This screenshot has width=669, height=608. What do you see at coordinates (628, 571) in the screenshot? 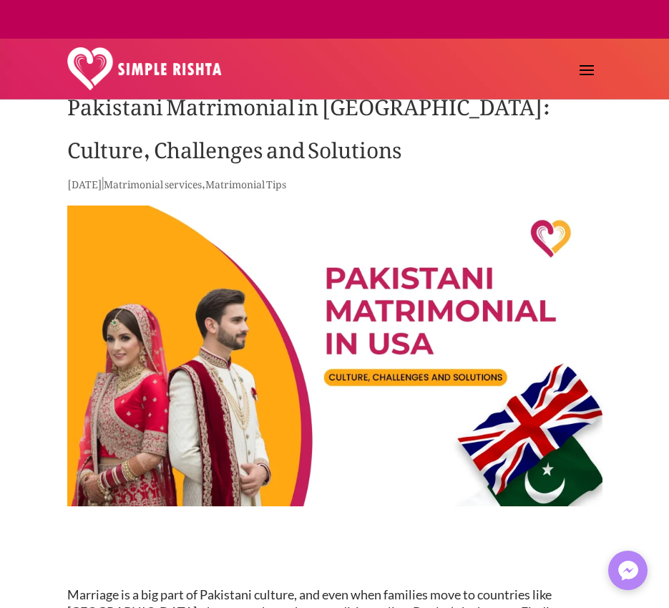
I see `img: Messenger` at bounding box center [628, 571].